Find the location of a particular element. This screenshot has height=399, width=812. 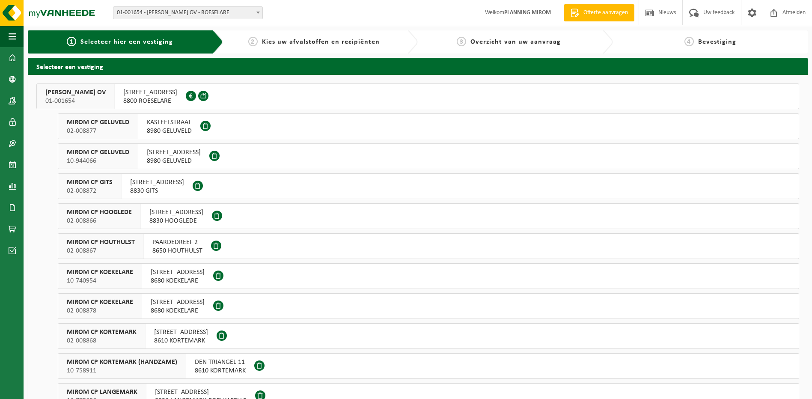

span: 8800 ROESELARE is located at coordinates (150, 101).